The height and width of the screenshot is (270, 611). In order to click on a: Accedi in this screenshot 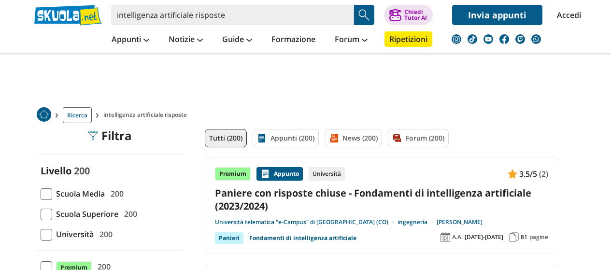, I will do `click(567, 15)`.